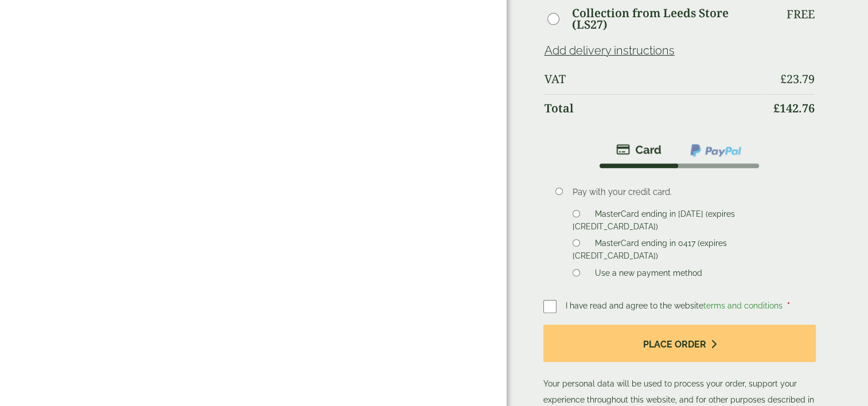  I want to click on label: Collection from Leeds Store (LS27), so click(668, 19).